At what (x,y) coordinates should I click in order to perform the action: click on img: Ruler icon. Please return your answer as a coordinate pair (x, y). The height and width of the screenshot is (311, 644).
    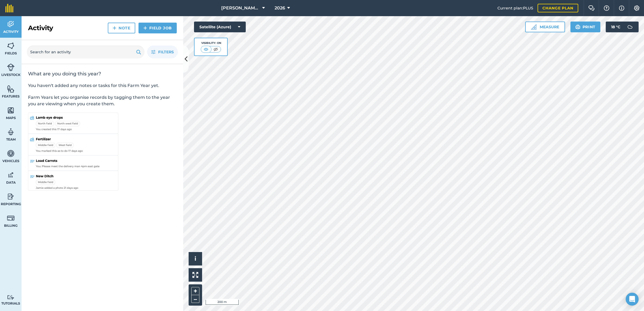
    Looking at the image, I should click on (533, 27).